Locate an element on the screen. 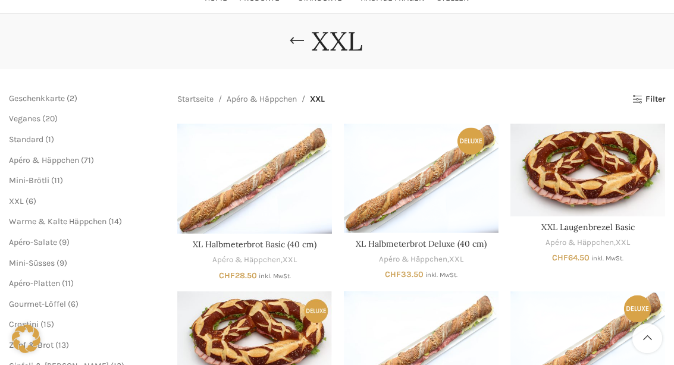 This screenshot has width=674, height=365. span: Gourmet-Löffel is located at coordinates (37, 304).